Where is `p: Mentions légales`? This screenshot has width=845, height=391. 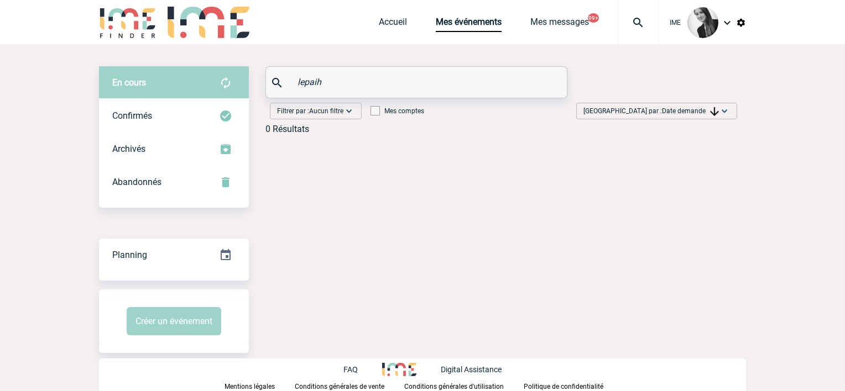 p: Mentions légales is located at coordinates (249, 387).